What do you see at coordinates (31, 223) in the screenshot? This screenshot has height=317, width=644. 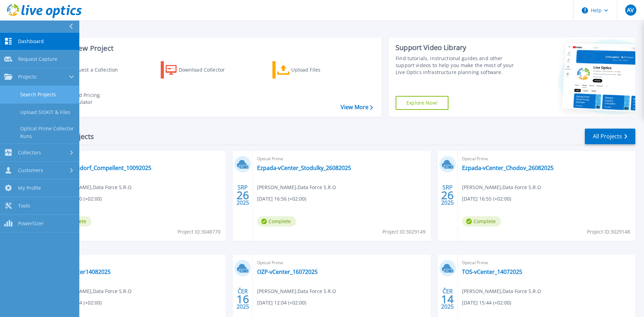 I see `span: PowerSizer` at bounding box center [31, 223].